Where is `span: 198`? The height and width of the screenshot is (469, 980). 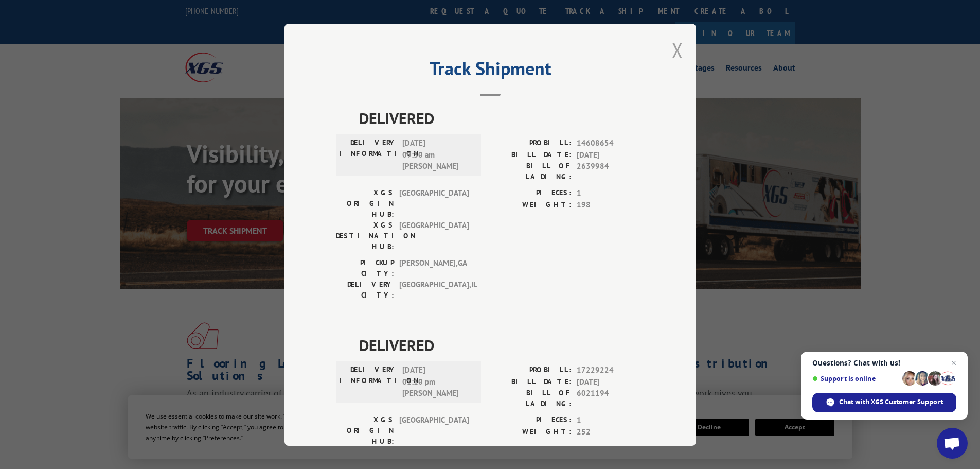
span: 198 is located at coordinates (611, 204).